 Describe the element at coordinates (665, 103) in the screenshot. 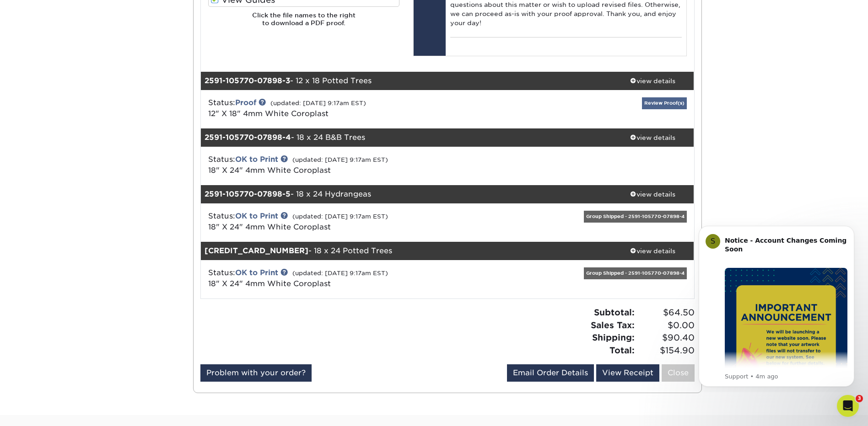

I see `a: Review Proof(s)` at that location.